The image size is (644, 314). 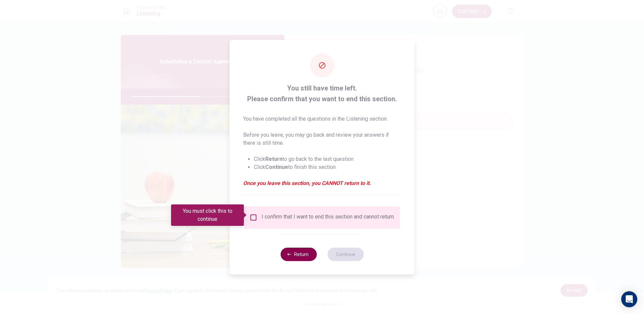 I want to click on div: Open Intercom Messenger, so click(x=629, y=300).